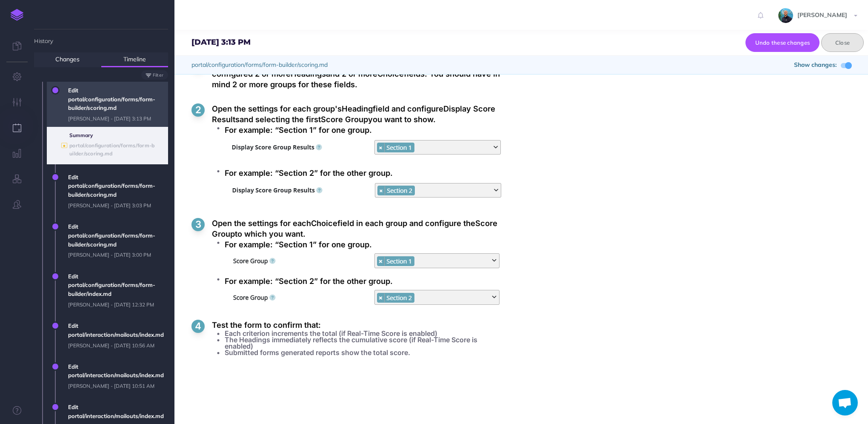  Describe the element at coordinates (101, 36) in the screenshot. I see `h4: History` at that location.